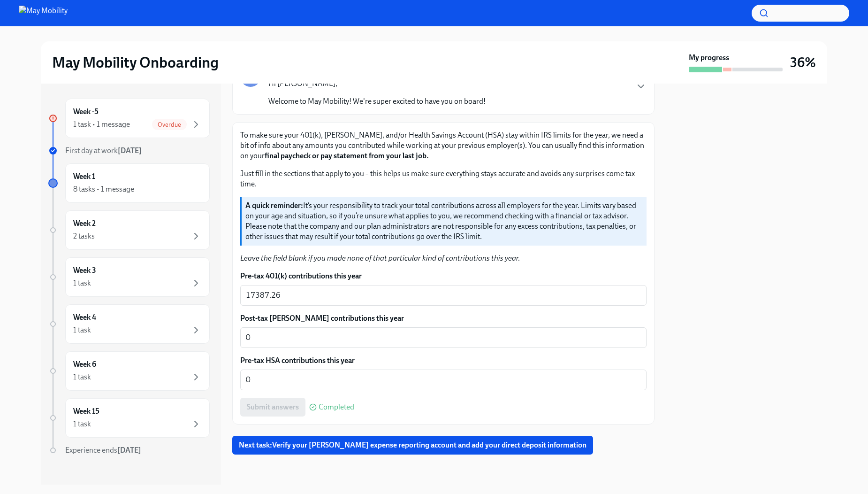  I want to click on p: It’s your responsibility to track your total contributions across all employers for the year. Lim..., so click(444, 221).